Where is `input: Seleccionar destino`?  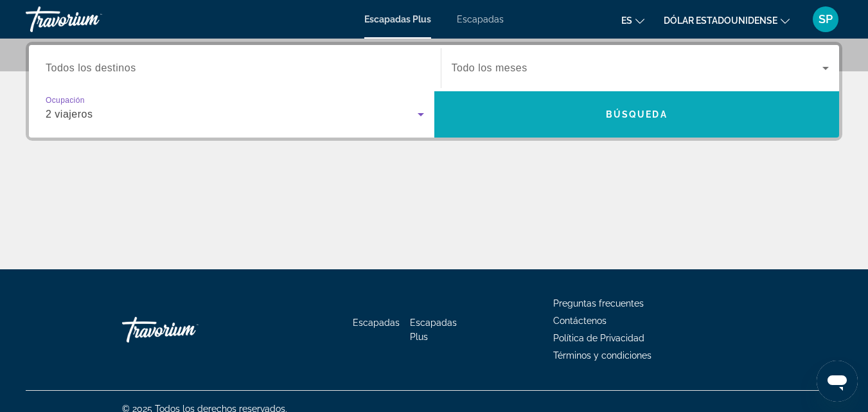
input: Seleccionar destino is located at coordinates (234, 69).